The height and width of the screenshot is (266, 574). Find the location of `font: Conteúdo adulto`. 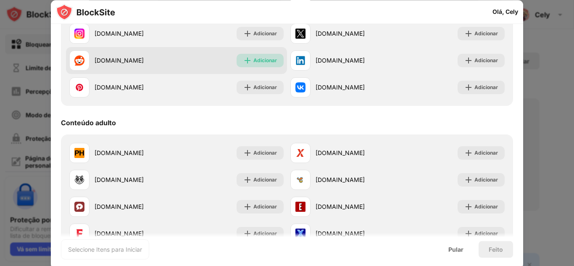

font: Conteúdo adulto is located at coordinates (88, 123).